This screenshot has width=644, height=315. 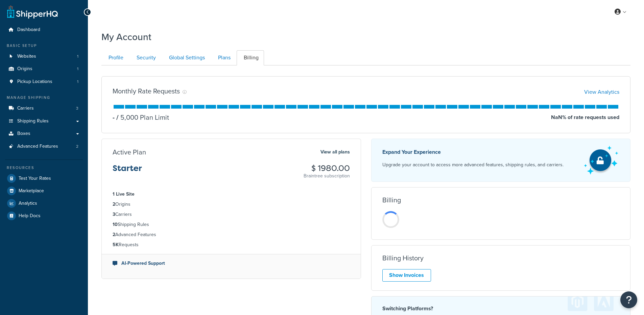 I want to click on div: Resources, so click(x=44, y=168).